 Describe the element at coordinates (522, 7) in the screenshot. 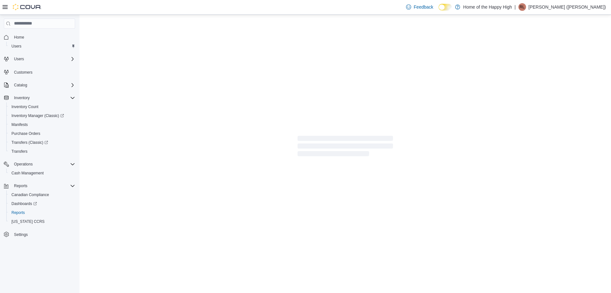

I see `span: RL` at that location.